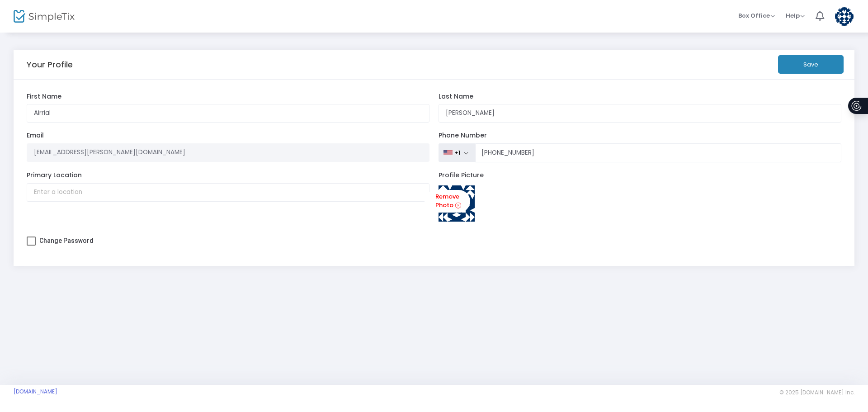 This screenshot has width=868, height=412. What do you see at coordinates (640, 136) in the screenshot?
I see `label: Phone Number` at bounding box center [640, 136].